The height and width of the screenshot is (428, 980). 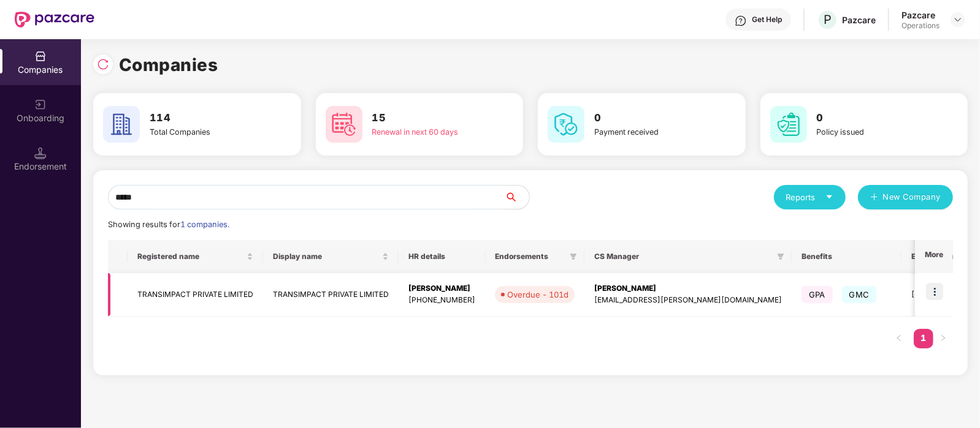 What do you see at coordinates (827, 20) in the screenshot?
I see `span: P` at bounding box center [827, 20].